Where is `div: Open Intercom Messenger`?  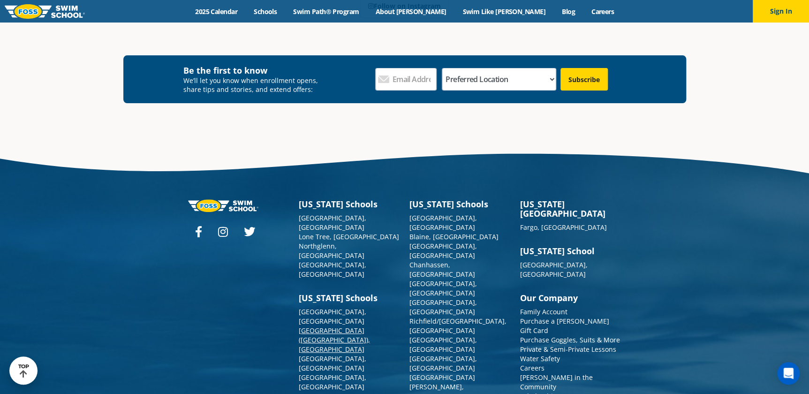
div: Open Intercom Messenger is located at coordinates (788, 373).